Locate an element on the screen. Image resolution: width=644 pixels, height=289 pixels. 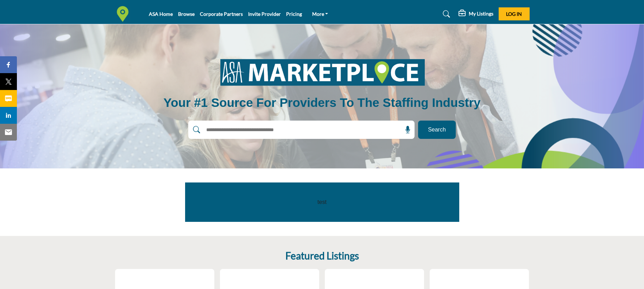
h2: Featured Listings is located at coordinates (322, 256).